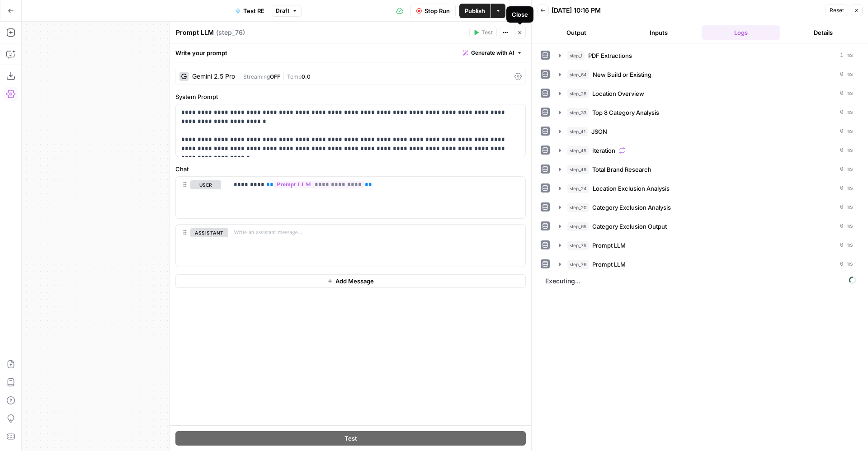 The image size is (868, 451). Describe the element at coordinates (350, 281) in the screenshot. I see `button: Add Message` at that location.